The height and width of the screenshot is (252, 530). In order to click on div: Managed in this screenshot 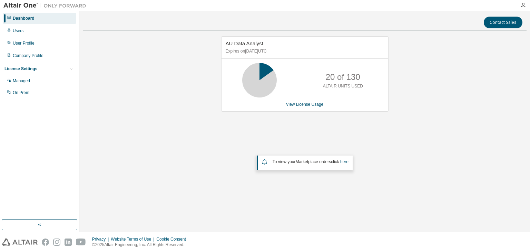, I will do `click(21, 81)`.